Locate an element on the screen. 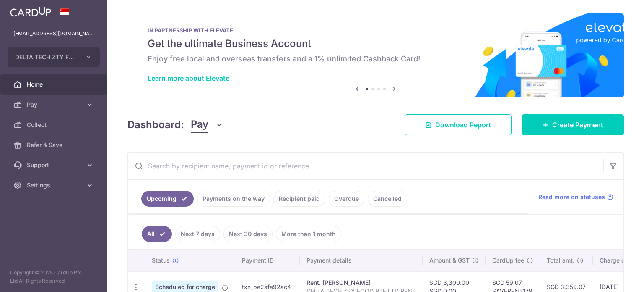  span: Total amt. is located at coordinates (561, 261).